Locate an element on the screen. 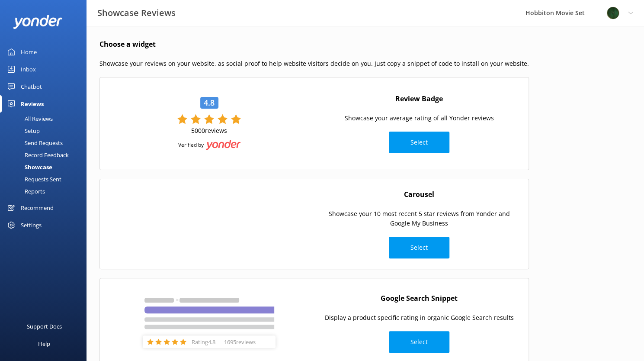  p: Rating 4.8 is located at coordinates (203, 342).